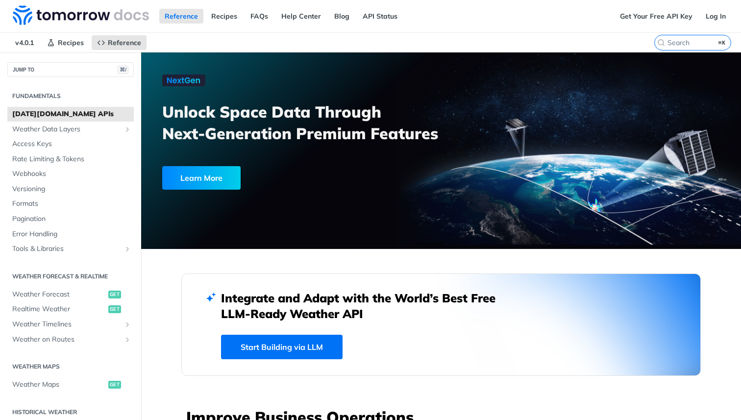  What do you see at coordinates (71, 129) in the screenshot?
I see `a: Weather Data LayersShow subpages for Weather Data Layers` at bounding box center [71, 129].